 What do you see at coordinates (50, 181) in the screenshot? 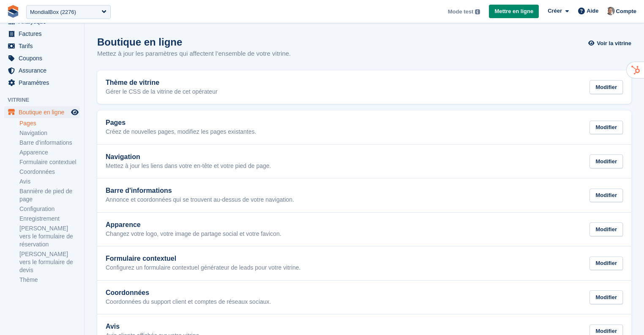
I see `a: Avis` at bounding box center [50, 181].